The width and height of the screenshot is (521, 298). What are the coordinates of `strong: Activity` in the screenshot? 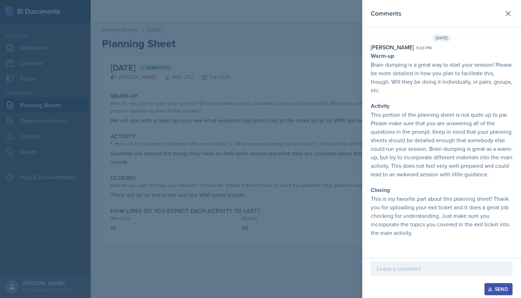 It's located at (380, 106).